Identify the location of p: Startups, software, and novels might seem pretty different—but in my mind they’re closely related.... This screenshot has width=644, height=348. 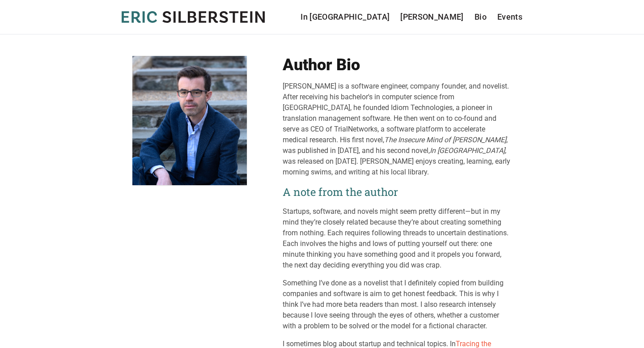
(397, 238).